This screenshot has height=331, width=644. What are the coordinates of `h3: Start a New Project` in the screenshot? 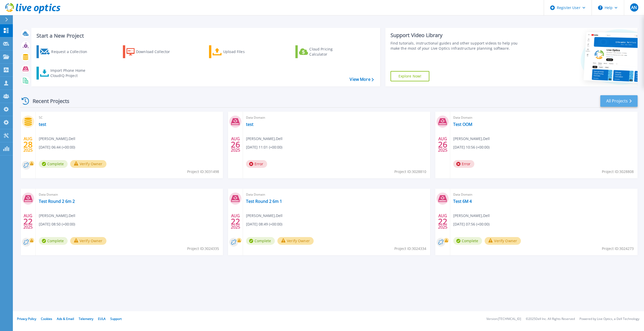 It's located at (205, 36).